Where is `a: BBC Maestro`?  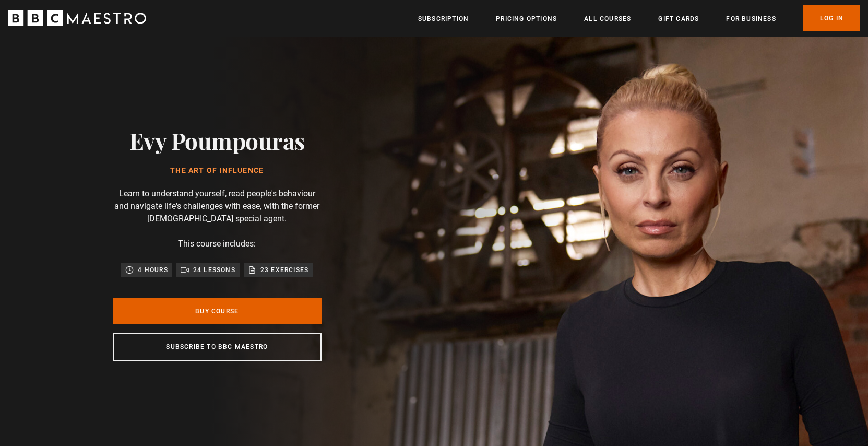
a: BBC Maestro is located at coordinates (77, 18).